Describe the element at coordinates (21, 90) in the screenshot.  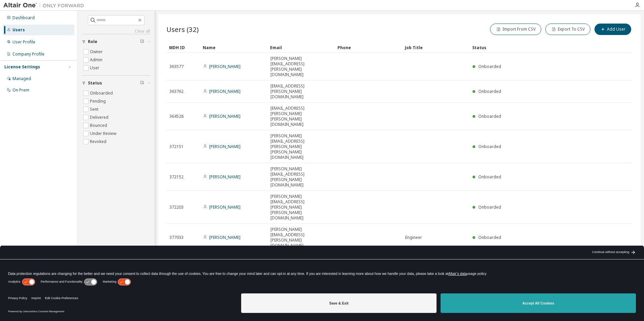
I see `div: On Prem` at that location.